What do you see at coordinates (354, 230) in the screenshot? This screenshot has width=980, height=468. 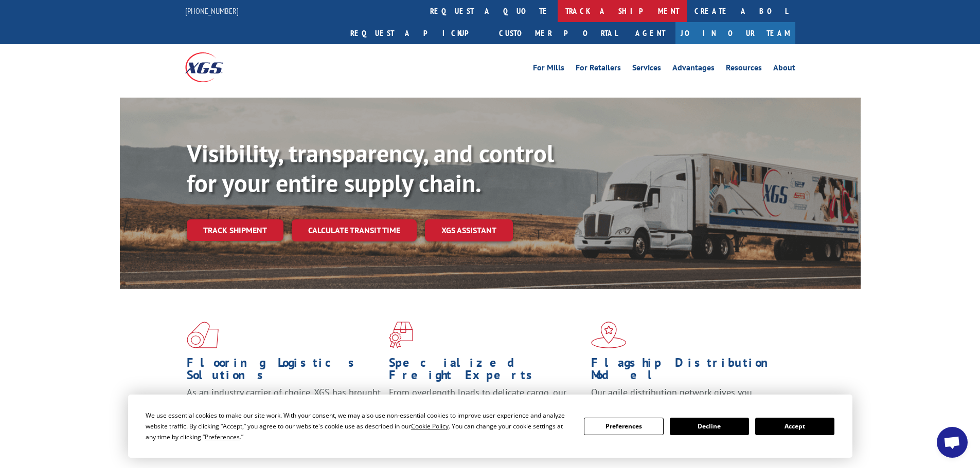 I see `a: Calculate transit time` at bounding box center [354, 230].